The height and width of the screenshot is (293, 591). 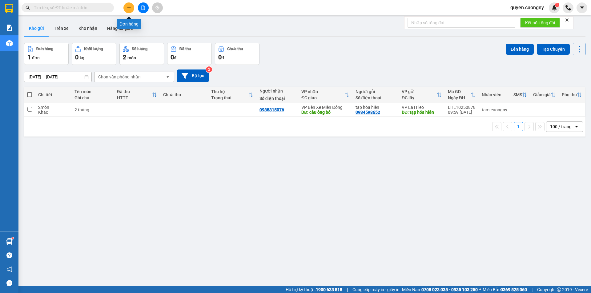 What do you see at coordinates (93, 110) in the screenshot?
I see `div: 2 thùng` at bounding box center [93, 110].